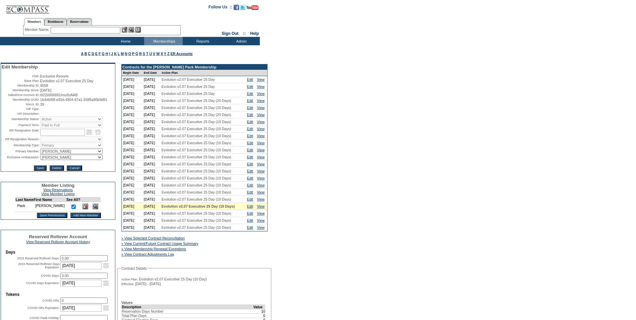 This screenshot has height=320, width=636. I want to click on td: Membership Since:, so click(20, 90).